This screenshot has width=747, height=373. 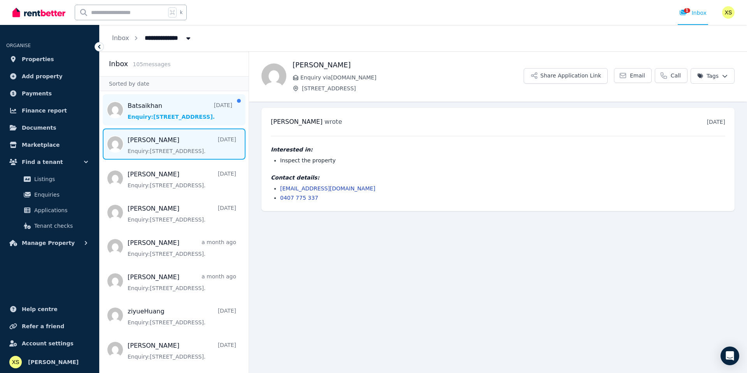 I want to click on img: Janine Baingan, so click(x=274, y=76).